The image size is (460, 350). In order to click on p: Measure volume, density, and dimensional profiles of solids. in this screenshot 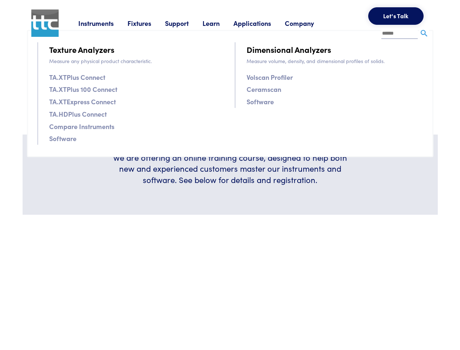, I will do `click(335, 61)`.